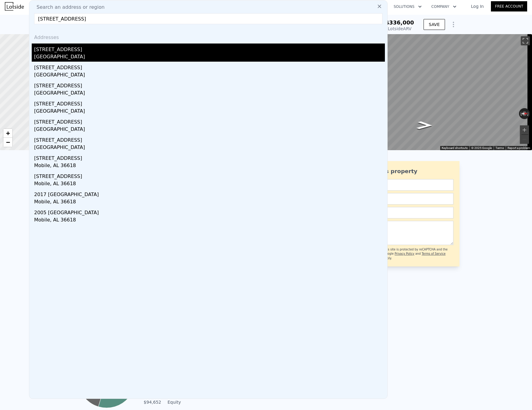 The image size is (532, 410). I want to click on a: Zoom in, so click(8, 133).